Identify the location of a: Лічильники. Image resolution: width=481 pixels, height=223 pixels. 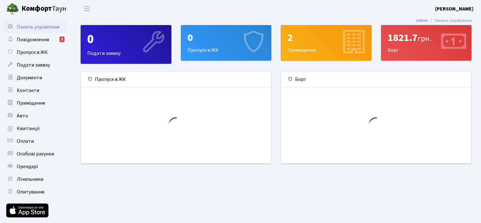
(35, 179).